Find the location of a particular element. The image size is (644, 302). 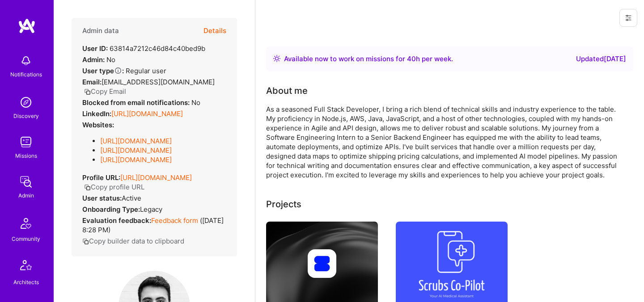

img: bell is located at coordinates (26, 61).